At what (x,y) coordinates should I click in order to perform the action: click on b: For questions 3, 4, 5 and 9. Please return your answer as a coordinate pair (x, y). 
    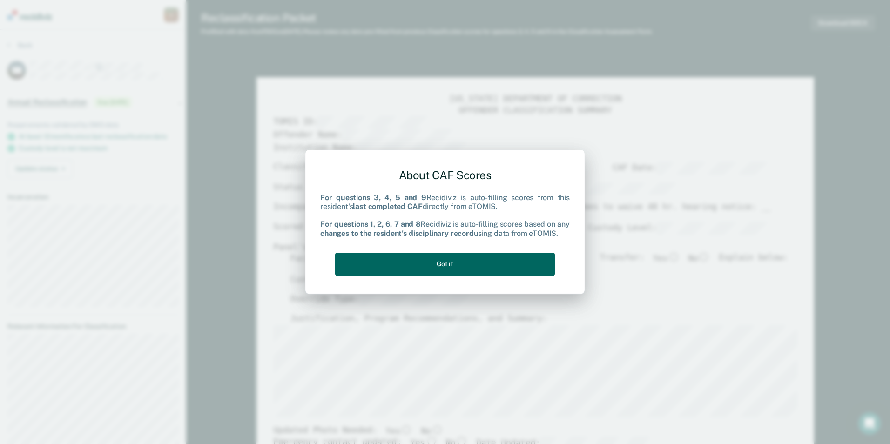
    Looking at the image, I should click on (373, 197).